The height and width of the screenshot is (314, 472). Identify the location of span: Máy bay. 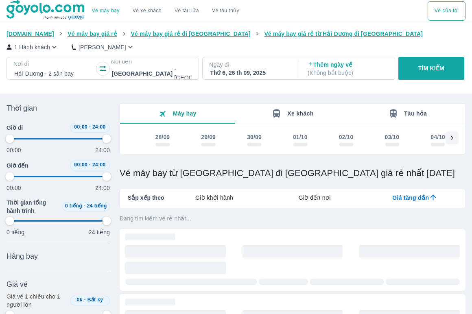
(185, 114).